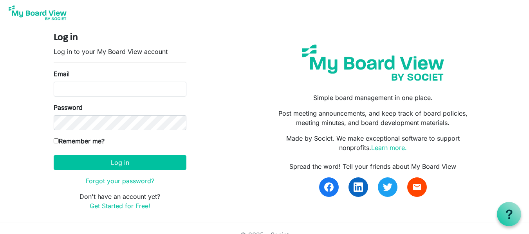  I want to click on label: Remember me?, so click(79, 141).